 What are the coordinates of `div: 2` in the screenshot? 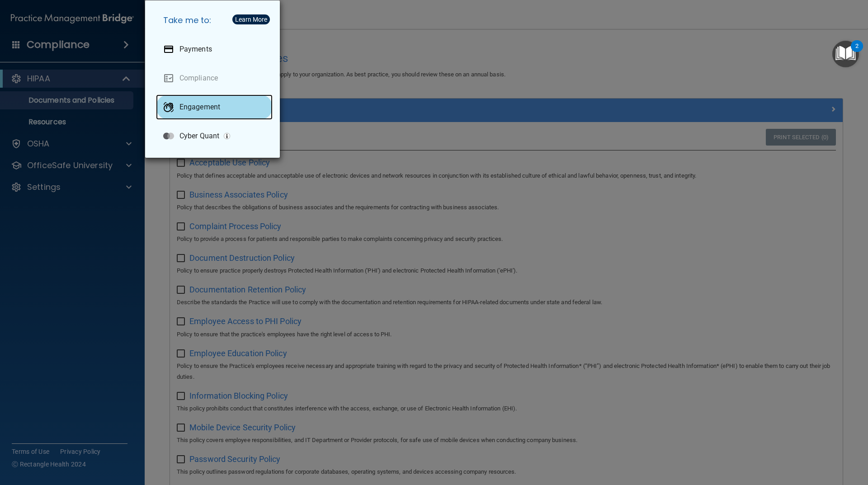 It's located at (857, 52).